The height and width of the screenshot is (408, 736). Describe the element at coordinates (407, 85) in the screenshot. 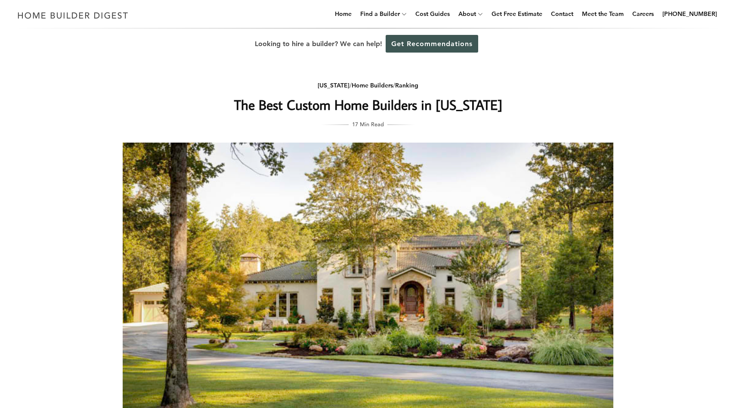

I see `a: Ranking` at that location.